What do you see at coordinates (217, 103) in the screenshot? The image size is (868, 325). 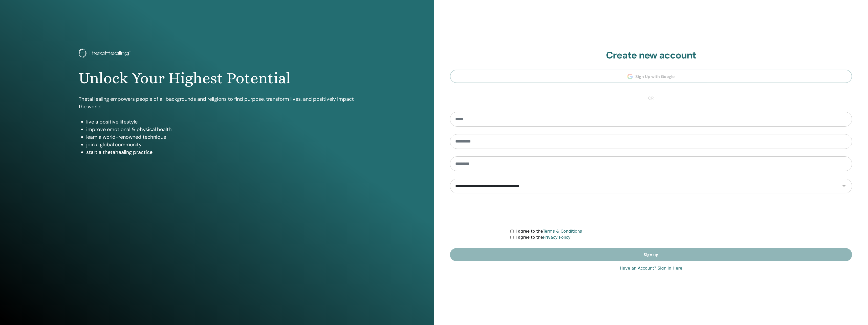 I see `p: ThetaHealing empowers people of all backgrounds and religions to find purpose, transform lives, a...` at bounding box center [217, 103].